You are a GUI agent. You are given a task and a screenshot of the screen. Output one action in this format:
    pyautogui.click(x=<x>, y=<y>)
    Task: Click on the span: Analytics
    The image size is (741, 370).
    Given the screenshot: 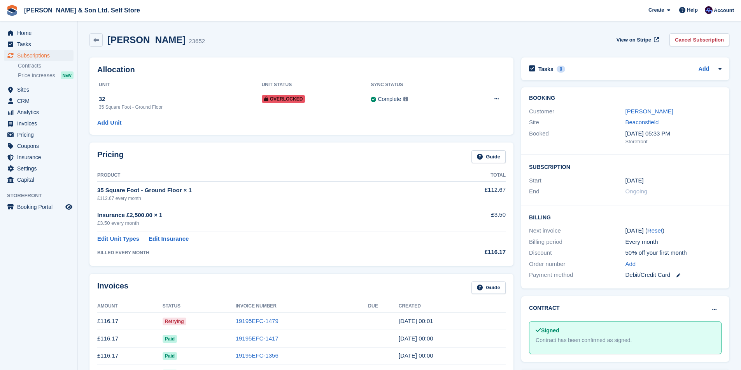 What is the action you would take?
    pyautogui.click(x=40, y=112)
    